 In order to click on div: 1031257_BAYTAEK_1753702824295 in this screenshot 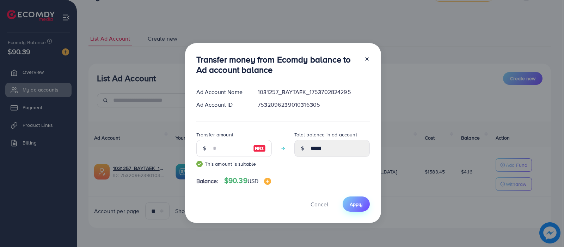, I will do `click(314, 92)`.